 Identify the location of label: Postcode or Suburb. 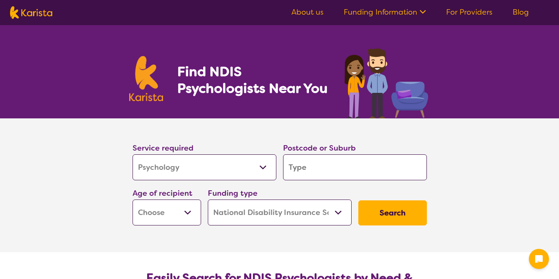
(319, 148).